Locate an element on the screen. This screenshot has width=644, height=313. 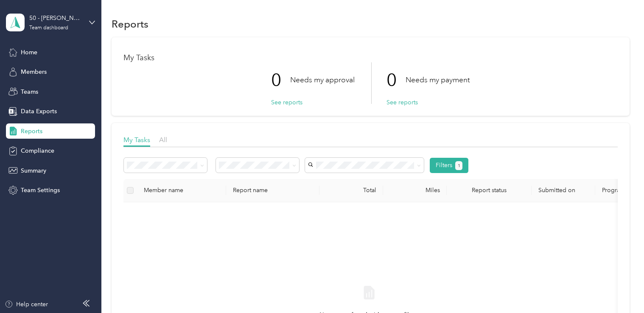
h1: My Tasks is located at coordinates (371, 58).